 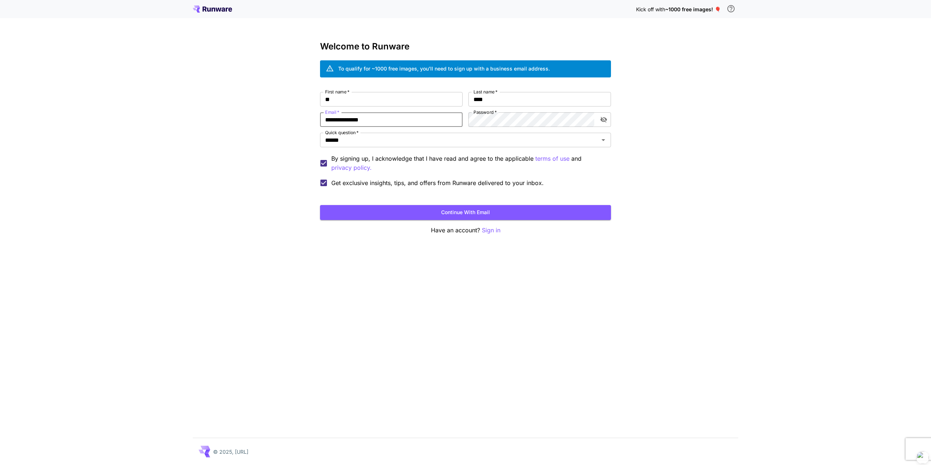 I want to click on button: By signing up, I acknowledge that I have read and agree to the applicable terms of use and, so click(x=351, y=168).